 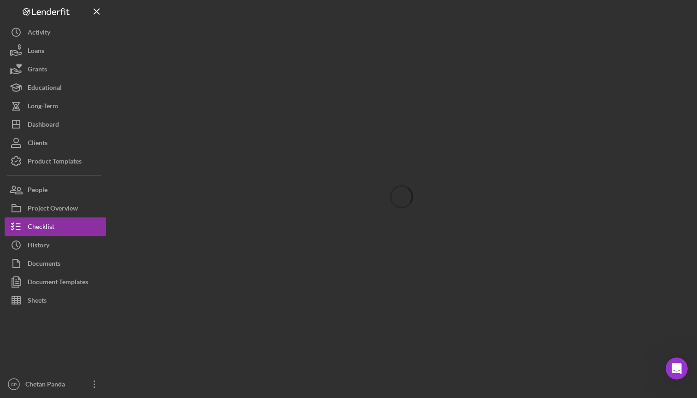 I want to click on button: Product Templates, so click(x=55, y=161).